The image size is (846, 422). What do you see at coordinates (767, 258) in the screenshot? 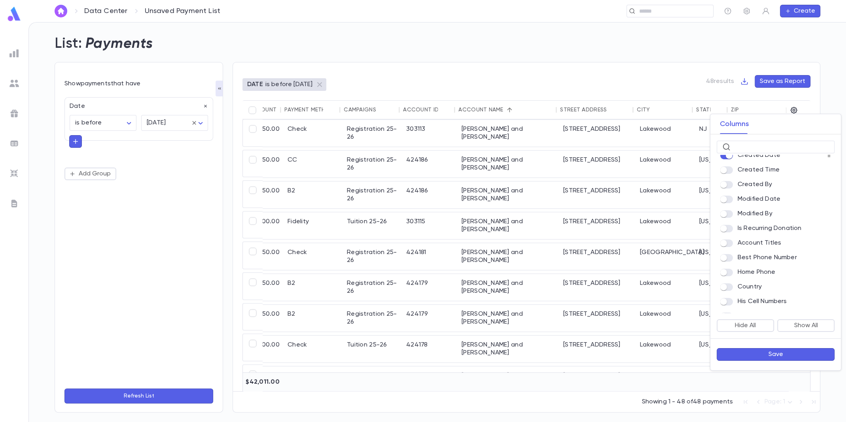
I see `p: Best Phone Number` at bounding box center [767, 258].